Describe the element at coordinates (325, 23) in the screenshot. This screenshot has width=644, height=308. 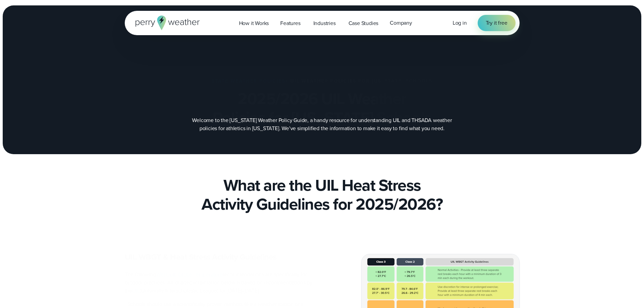
I see `span: Industries` at that location.